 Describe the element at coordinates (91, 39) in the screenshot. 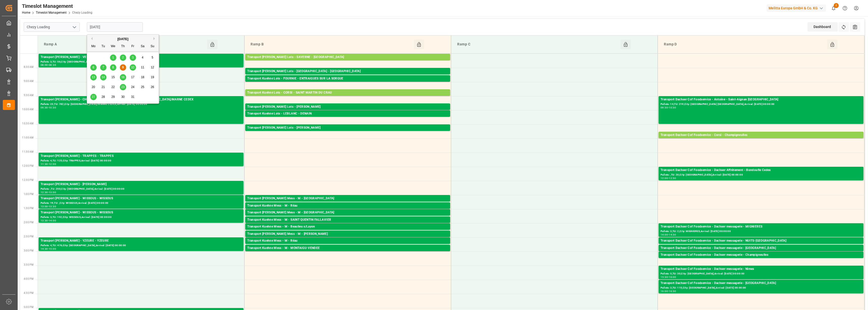

I see `button: Previous Month` at that location.